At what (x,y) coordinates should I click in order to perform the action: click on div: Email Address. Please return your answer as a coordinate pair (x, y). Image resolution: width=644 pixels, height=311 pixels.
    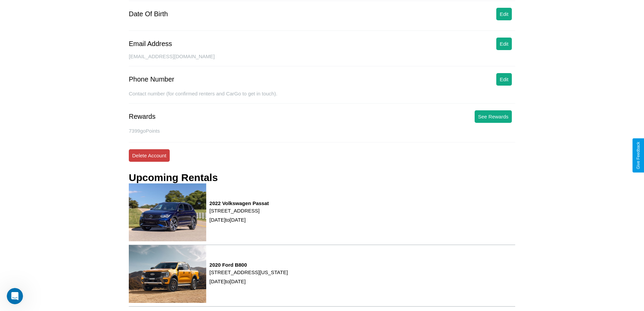
    Looking at the image, I should click on (150, 44).